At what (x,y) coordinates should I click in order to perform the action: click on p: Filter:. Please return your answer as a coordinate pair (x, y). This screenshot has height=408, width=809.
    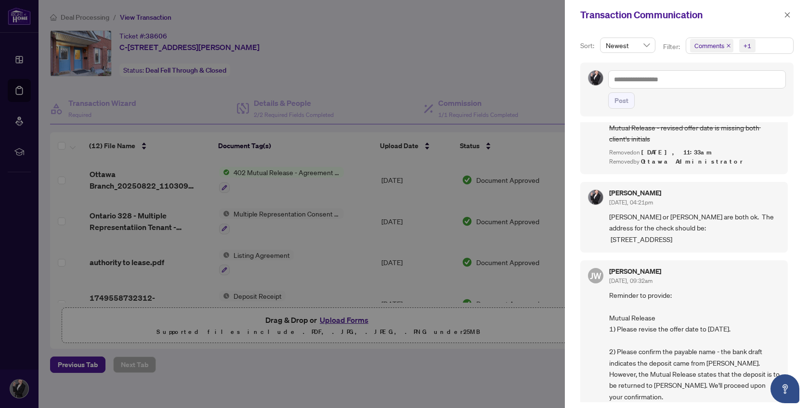
    Looking at the image, I should click on (672, 47).